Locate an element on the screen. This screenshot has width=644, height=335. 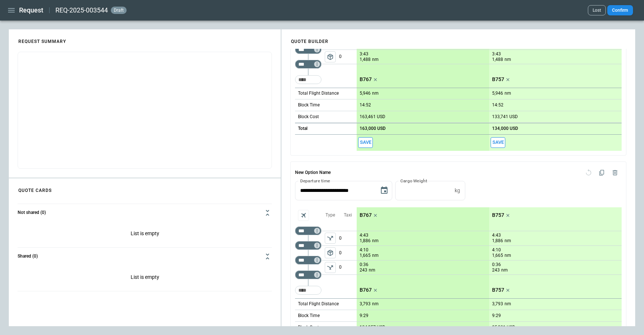
h6: Not shared (0) is located at coordinates (32, 212).